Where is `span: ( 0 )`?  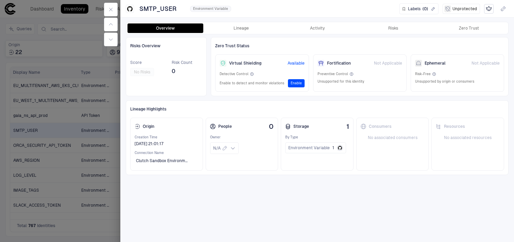 span: ( 0 ) is located at coordinates (426, 9).